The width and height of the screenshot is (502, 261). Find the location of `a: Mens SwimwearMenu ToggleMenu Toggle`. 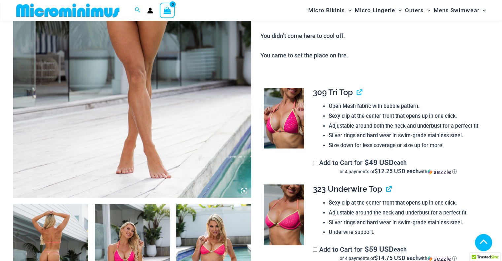

a: Mens SwimwearMenu ToggleMenu Toggle is located at coordinates (460, 10).